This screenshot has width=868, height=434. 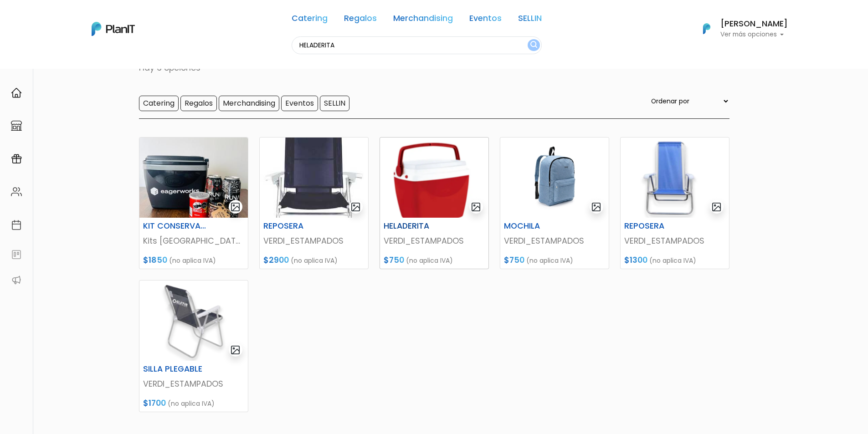 I want to click on img: thumb_Captura_de_pantalla_2024-09-05_150832.png, so click(x=675, y=177).